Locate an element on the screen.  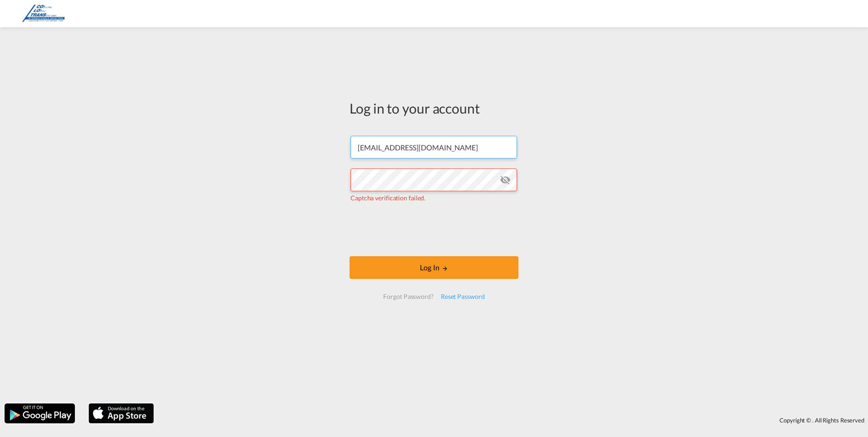
input: Enter email/phone number is located at coordinates (434, 147).